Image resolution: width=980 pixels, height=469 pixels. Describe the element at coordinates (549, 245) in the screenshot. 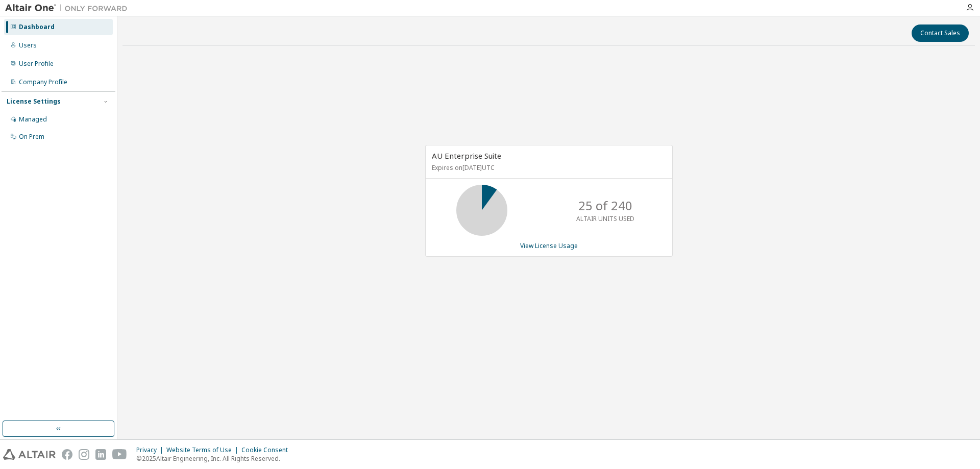

I see `a: View License Usage` at that location.